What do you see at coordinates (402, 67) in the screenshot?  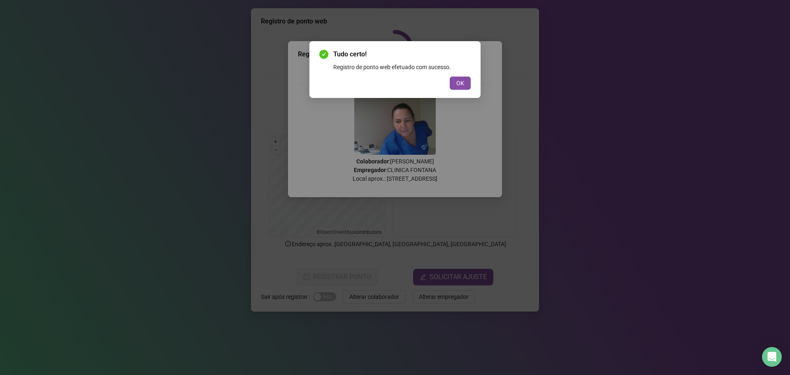 I see `div: Registro de ponto web efetuado com sucesso.` at bounding box center [402, 67].